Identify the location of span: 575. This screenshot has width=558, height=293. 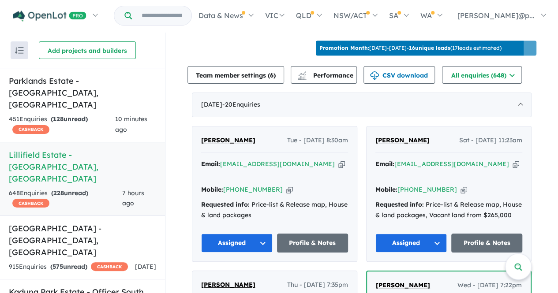
(58, 267).